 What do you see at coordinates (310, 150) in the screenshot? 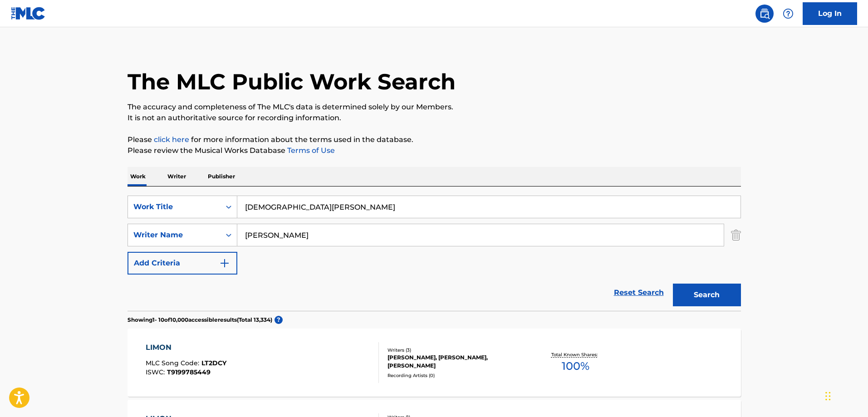
I see `a: Terms of Use` at bounding box center [310, 150].